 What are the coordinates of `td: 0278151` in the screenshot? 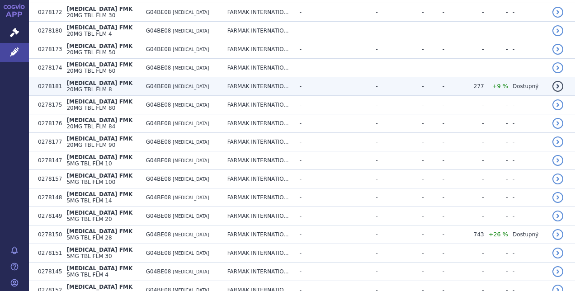 It's located at (47, 253).